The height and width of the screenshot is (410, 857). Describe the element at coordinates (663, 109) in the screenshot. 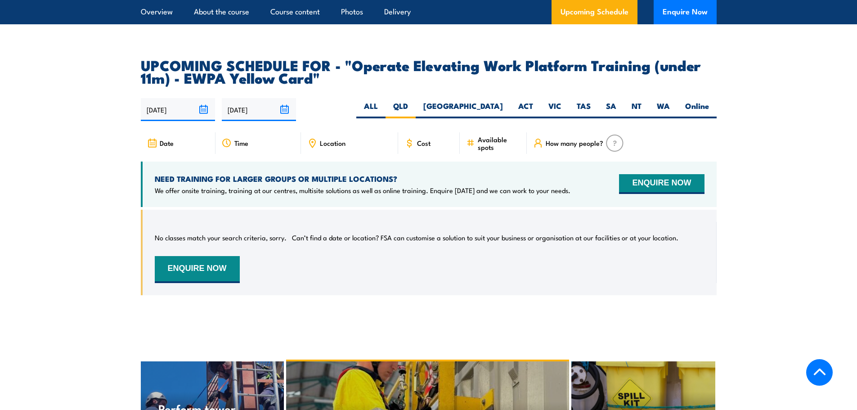

I see `label: WA` at that location.